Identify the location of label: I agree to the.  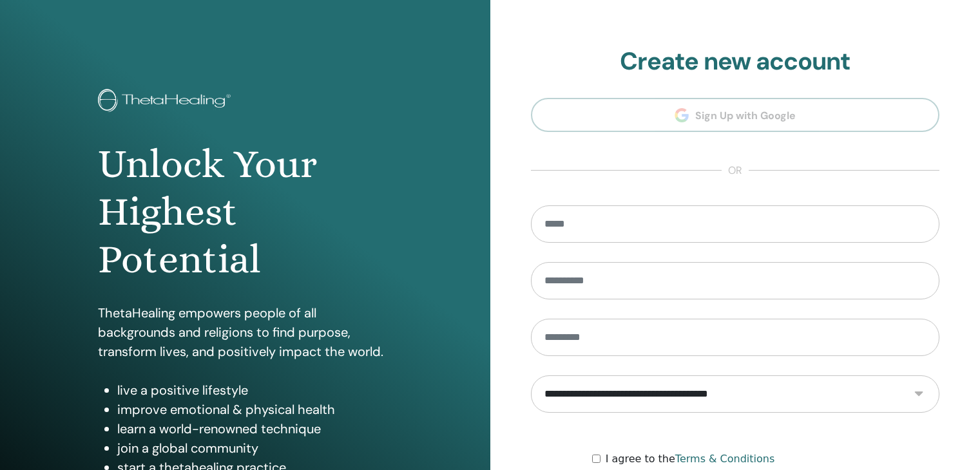
(690, 459).